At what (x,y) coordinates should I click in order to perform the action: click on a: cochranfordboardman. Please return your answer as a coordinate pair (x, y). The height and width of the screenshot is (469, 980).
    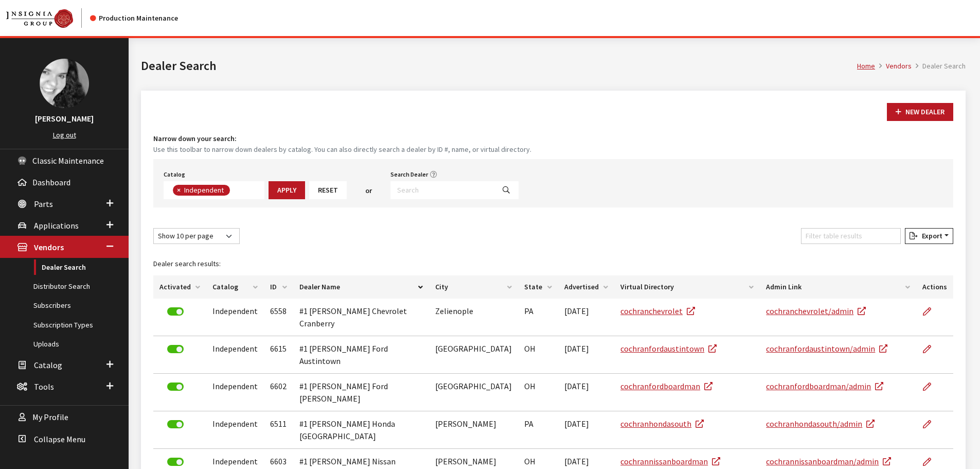
    Looking at the image, I should click on (666, 386).